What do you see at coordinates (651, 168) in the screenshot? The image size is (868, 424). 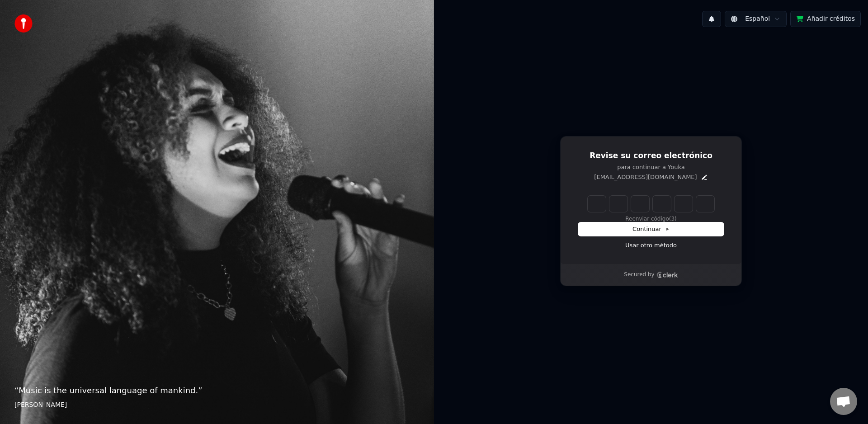 I see `p: para continuar a Youka` at bounding box center [651, 168].